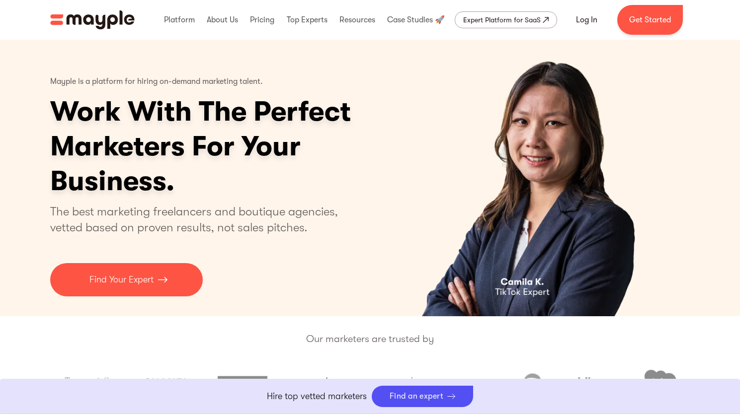 Image resolution: width=740 pixels, height=414 pixels. Describe the element at coordinates (502, 20) in the screenshot. I see `div: Expert Platform for SaaS` at that location.